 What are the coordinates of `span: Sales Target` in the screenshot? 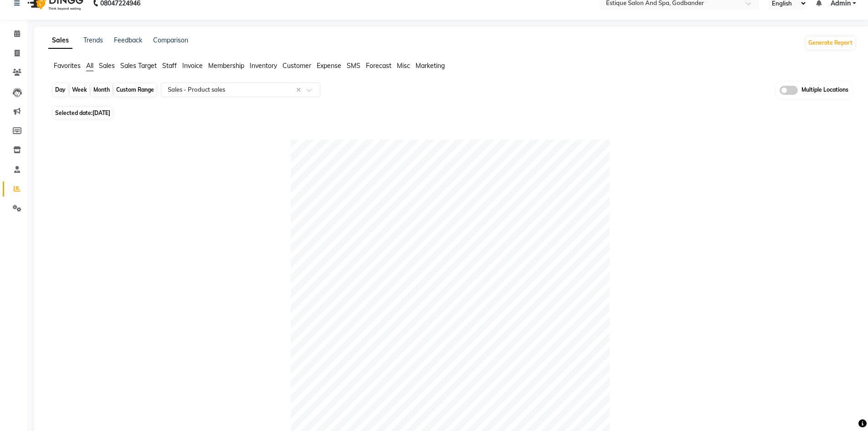 It's located at (139, 65).